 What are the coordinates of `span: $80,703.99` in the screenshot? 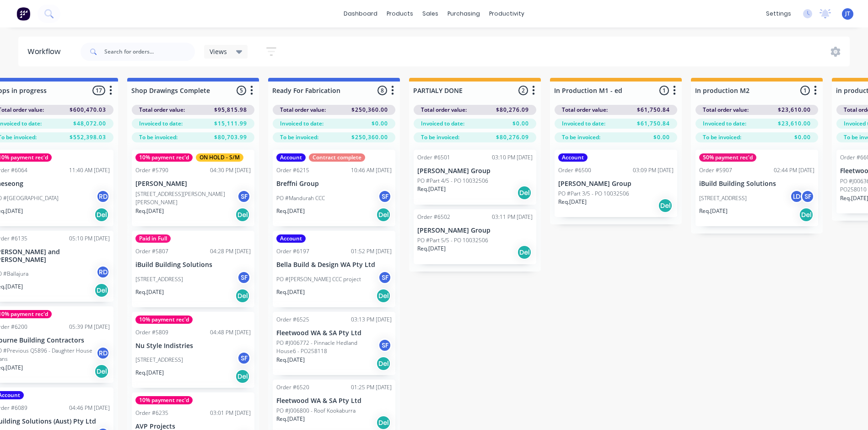 It's located at (230, 137).